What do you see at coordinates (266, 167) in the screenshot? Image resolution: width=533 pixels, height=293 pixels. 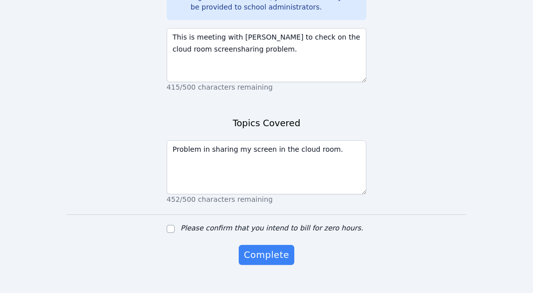 I see `textarea: Problem in sharing my screen in the cloud room.` at bounding box center [266, 167].